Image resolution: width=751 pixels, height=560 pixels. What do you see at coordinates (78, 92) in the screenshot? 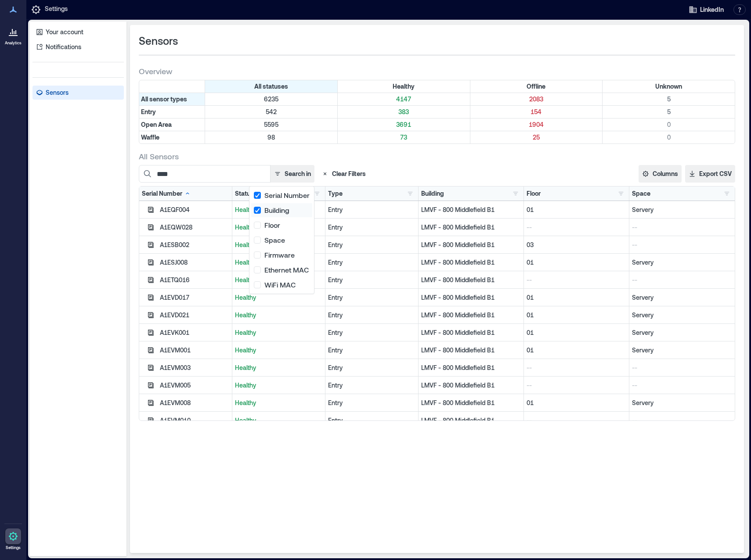
I see `a: Sensors` at bounding box center [78, 92].